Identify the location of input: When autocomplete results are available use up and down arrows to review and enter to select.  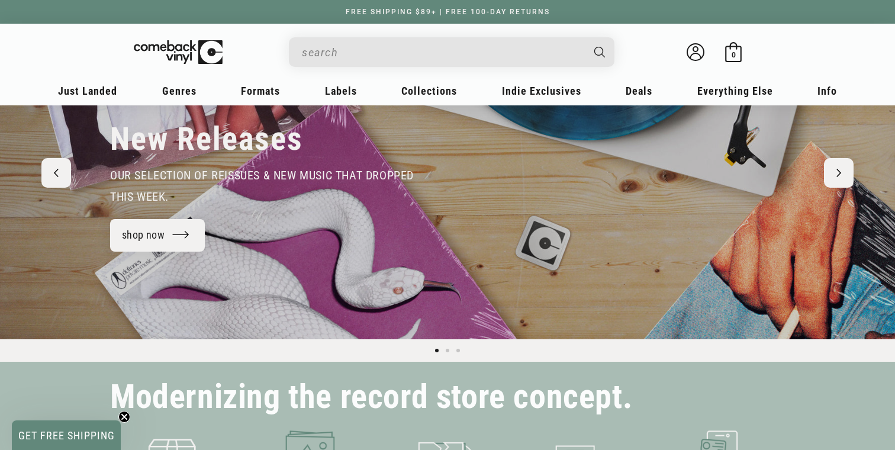
(442, 52).